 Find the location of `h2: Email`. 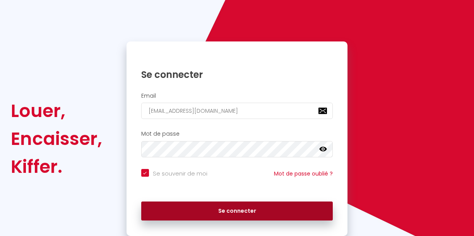

h2: Email is located at coordinates (237, 96).